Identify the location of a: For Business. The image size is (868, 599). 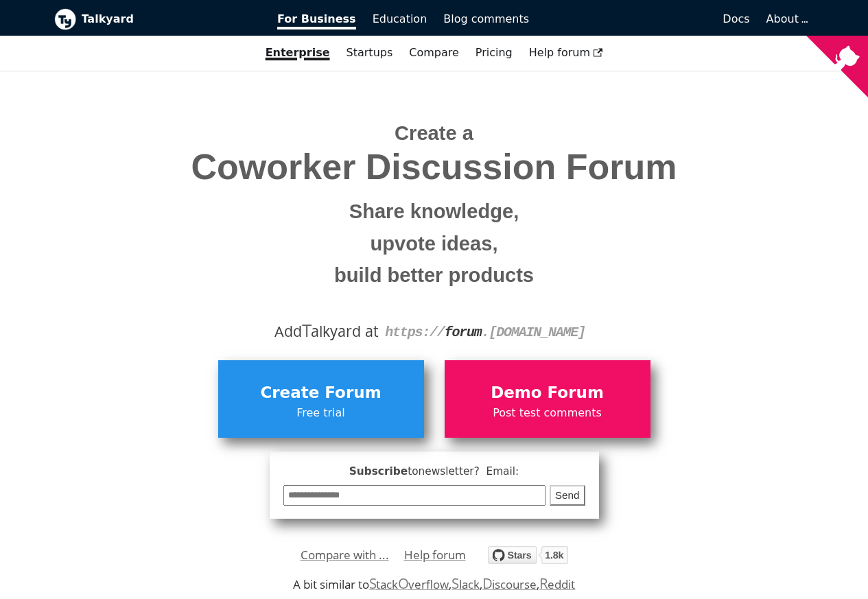
(316, 19).